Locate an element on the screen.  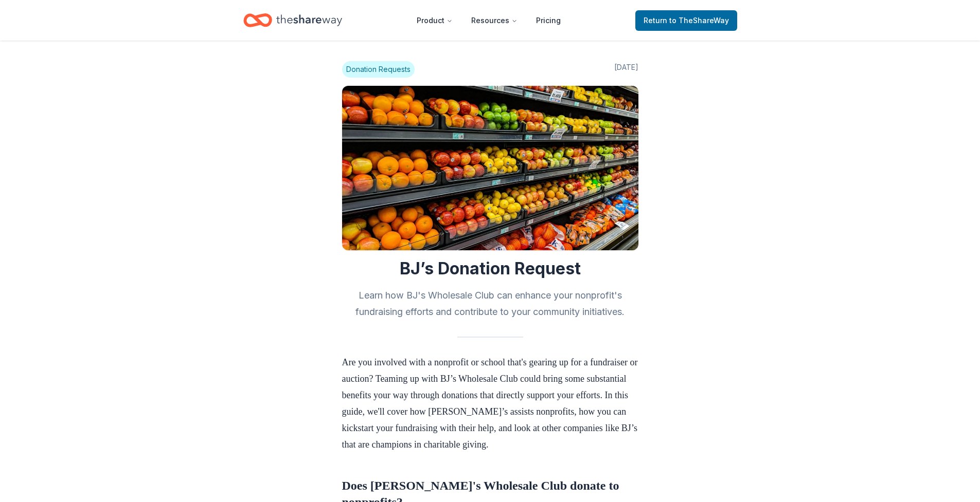
nav: Main is located at coordinates (489, 20).